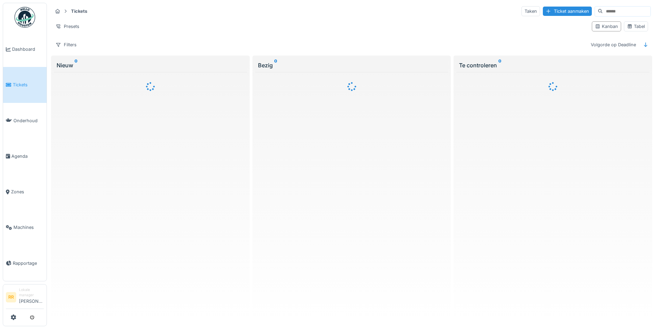  Describe the element at coordinates (613, 44) in the screenshot. I see `div: Volgorde op Deadline` at that location.